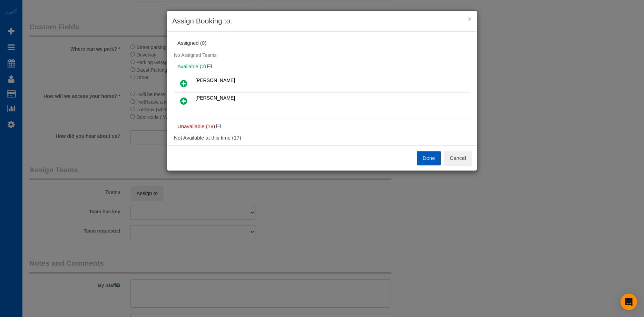 The width and height of the screenshot is (644, 317). I want to click on span: No Assigned Teams, so click(195, 55).